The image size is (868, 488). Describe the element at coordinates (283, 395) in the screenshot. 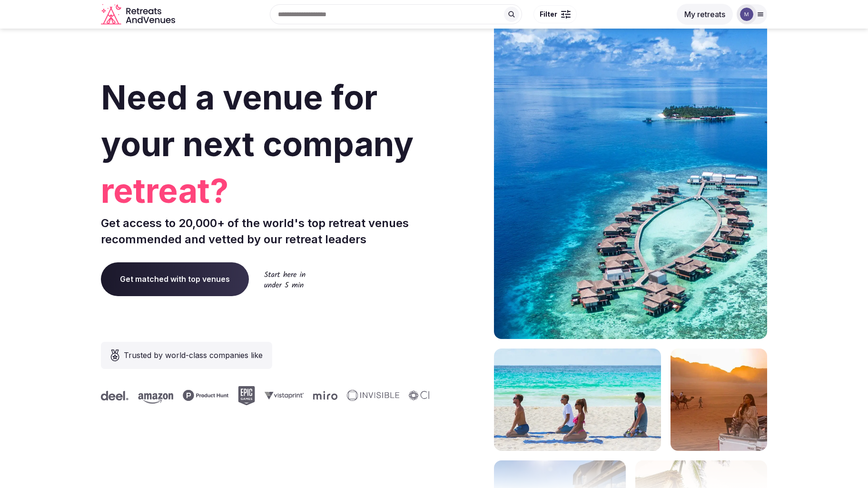

I see `svg: Vistaprint company logo` at that location.